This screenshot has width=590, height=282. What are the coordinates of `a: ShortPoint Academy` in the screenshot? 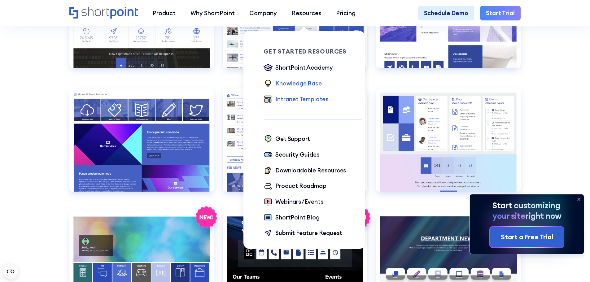 It's located at (298, 68).